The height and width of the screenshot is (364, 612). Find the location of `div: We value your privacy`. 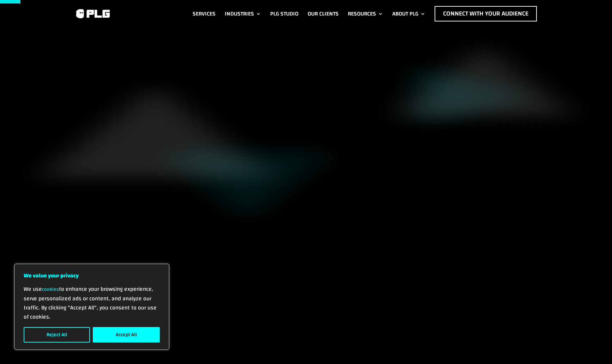

div: We value your privacy is located at coordinates (92, 307).